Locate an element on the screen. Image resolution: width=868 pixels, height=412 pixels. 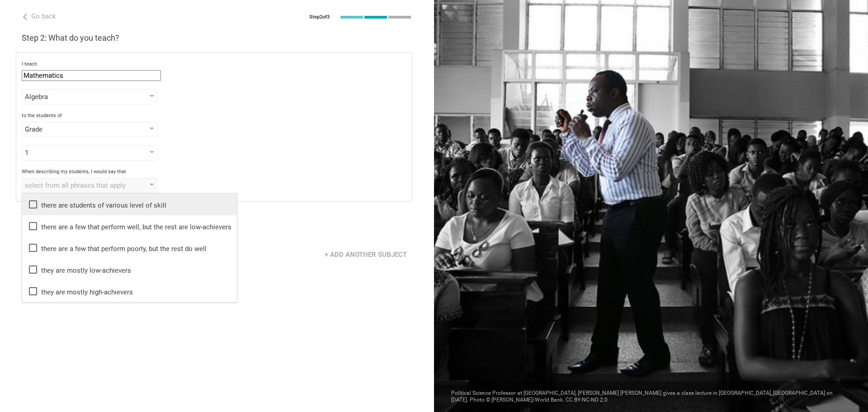
div: 1 is located at coordinates (77, 153).